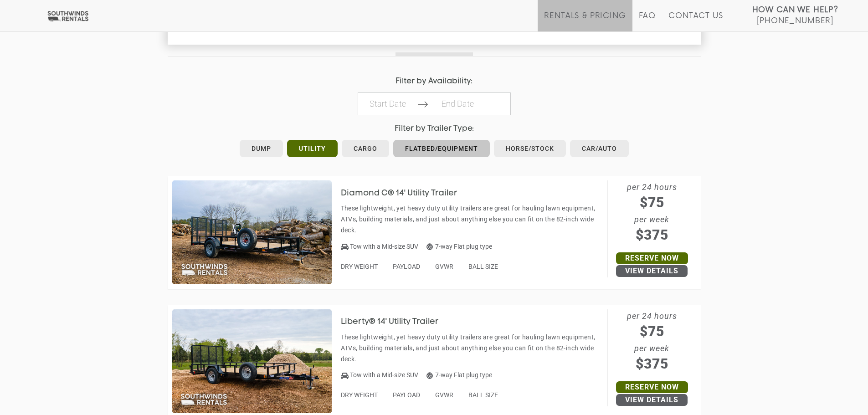 The image size is (868, 415). What do you see at coordinates (434, 128) in the screenshot?
I see `h4: Filter by Trailer Type:` at bounding box center [434, 128].